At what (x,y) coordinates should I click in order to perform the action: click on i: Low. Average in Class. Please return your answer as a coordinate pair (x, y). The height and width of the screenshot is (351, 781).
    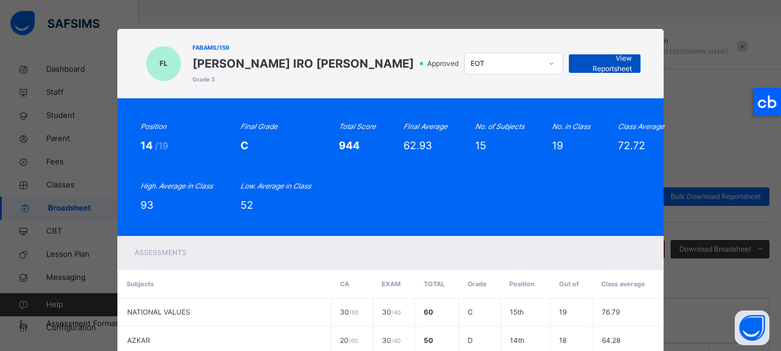
    Looking at the image, I should click on (276, 186).